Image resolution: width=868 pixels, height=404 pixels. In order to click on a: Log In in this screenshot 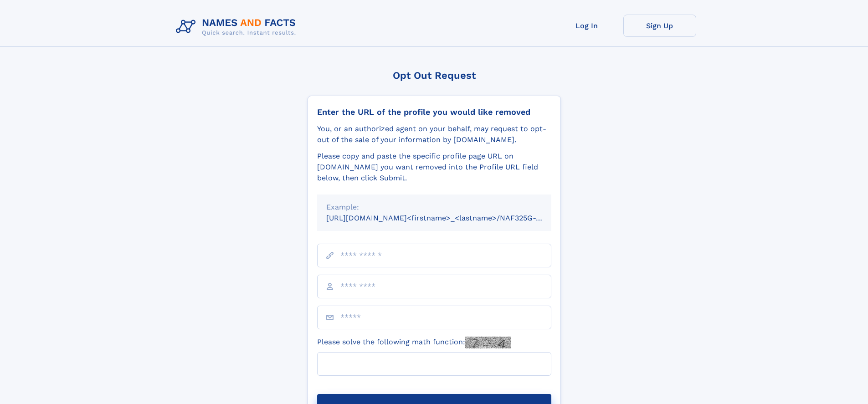, I will do `click(587, 26)`.